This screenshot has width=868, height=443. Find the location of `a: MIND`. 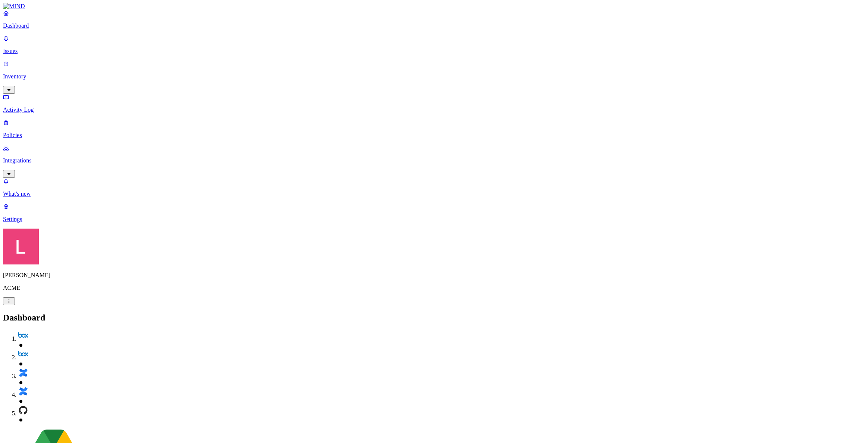

a: MIND is located at coordinates (434, 6).